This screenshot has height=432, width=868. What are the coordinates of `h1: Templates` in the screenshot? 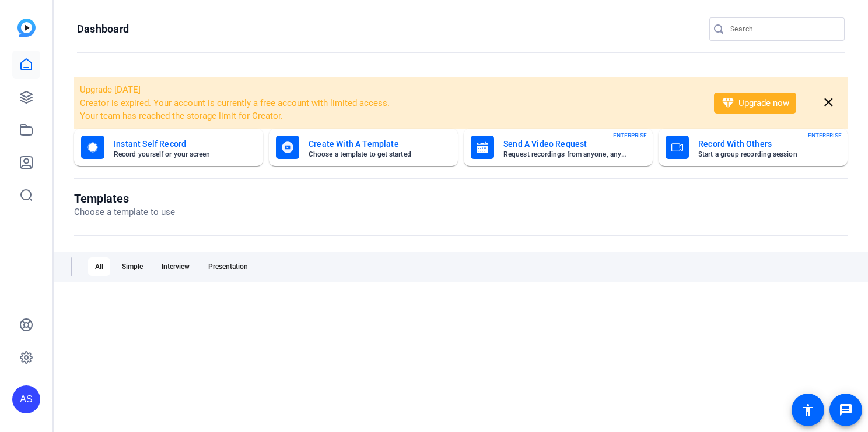 It's located at (124, 198).